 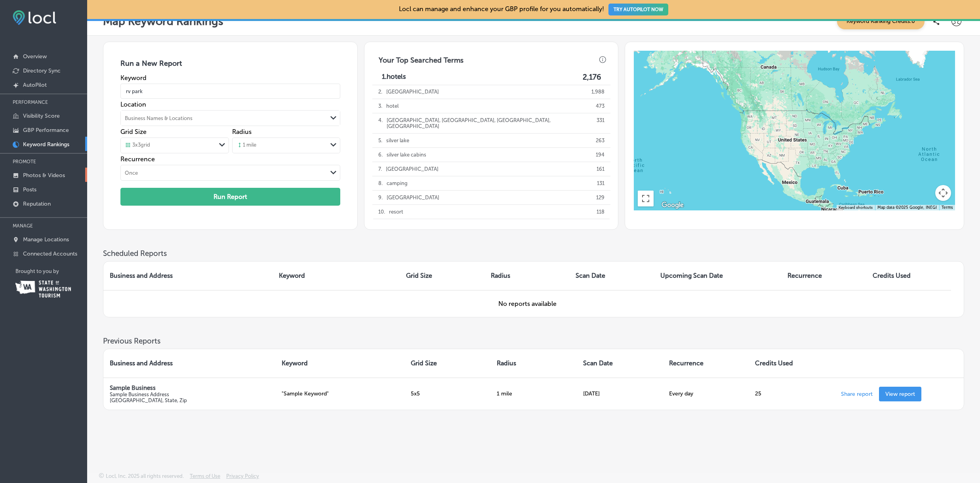 What do you see at coordinates (406, 154) in the screenshot?
I see `p: silver lake cabins` at bounding box center [406, 154].